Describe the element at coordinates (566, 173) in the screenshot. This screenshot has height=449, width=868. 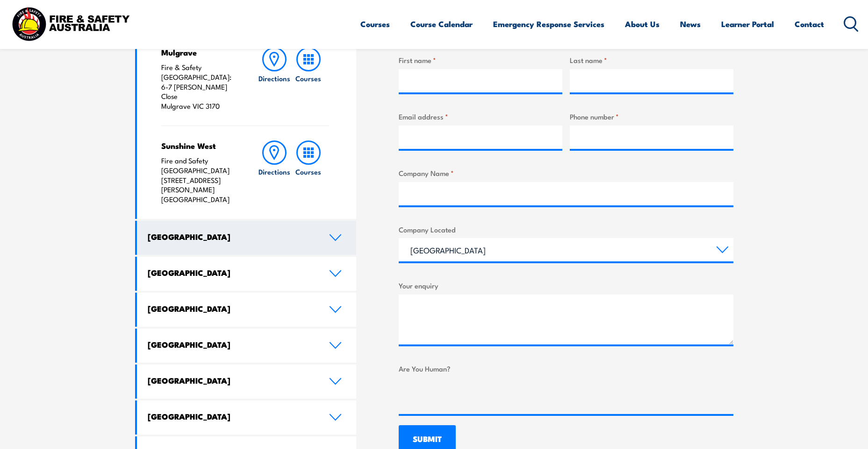
I see `label: Company Name` at that location.